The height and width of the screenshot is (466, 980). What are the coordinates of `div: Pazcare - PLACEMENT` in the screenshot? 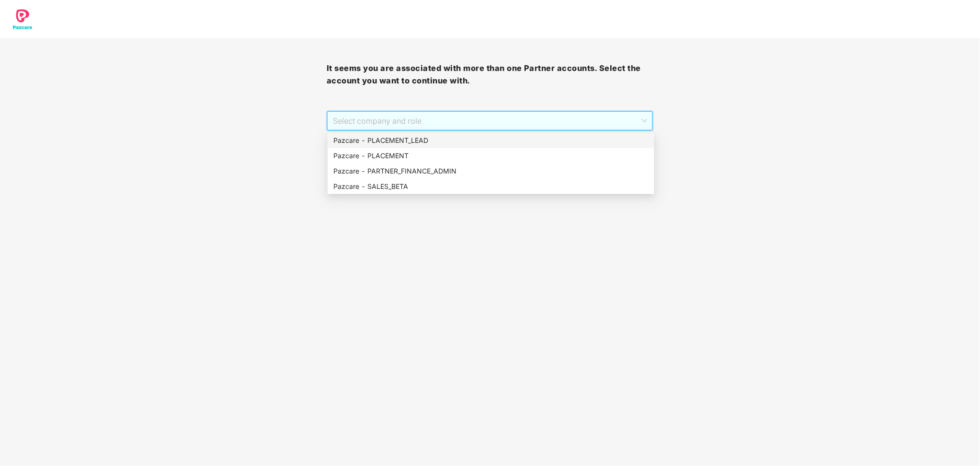 It's located at (491, 156).